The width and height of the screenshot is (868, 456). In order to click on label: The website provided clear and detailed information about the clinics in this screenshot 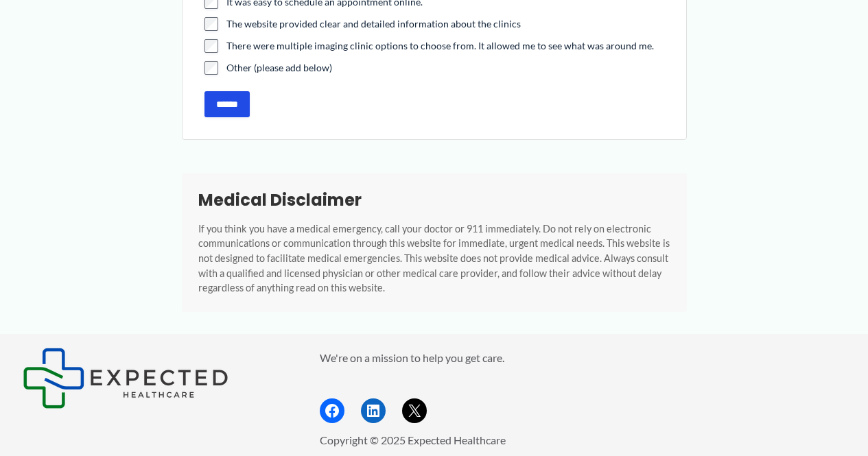, I will do `click(445, 24)`.